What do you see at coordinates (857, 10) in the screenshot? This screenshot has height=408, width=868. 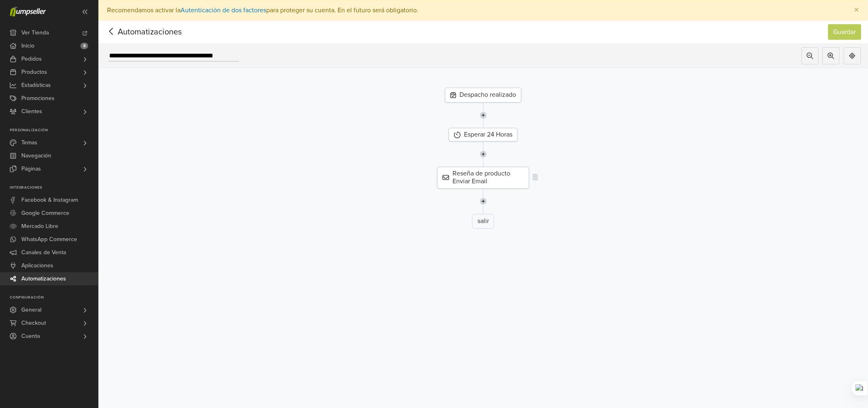 I see `button: Close` at bounding box center [857, 10].